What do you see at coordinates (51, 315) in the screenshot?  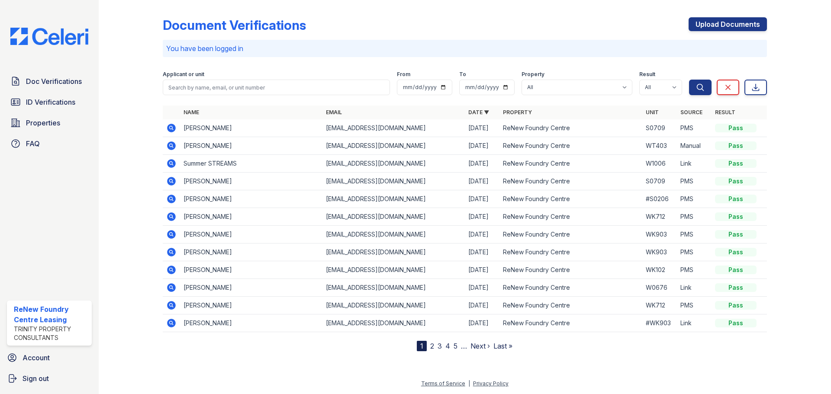 I see `div: ReNew Foundry Centre Leasing` at bounding box center [51, 315].